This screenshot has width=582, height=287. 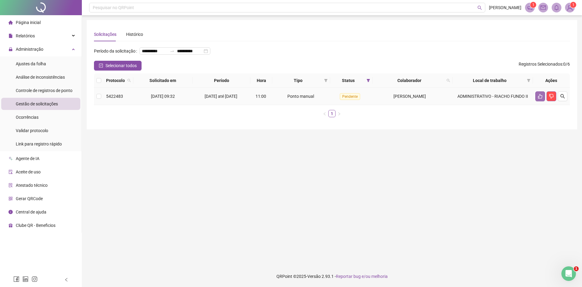 I want to click on sup: 1, so click(x=534, y=5).